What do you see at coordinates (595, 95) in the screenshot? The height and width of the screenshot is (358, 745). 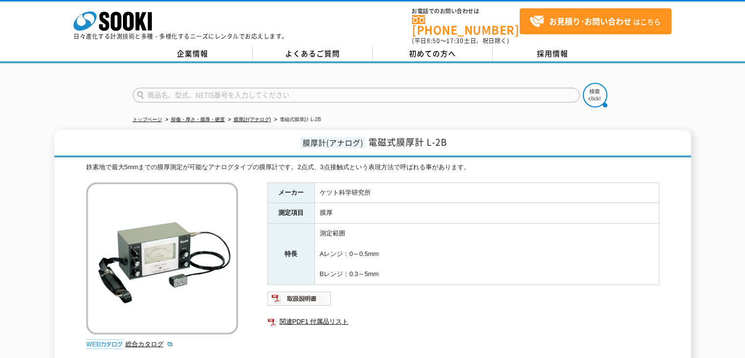 I see `img: btn_search.png` at bounding box center [595, 95].